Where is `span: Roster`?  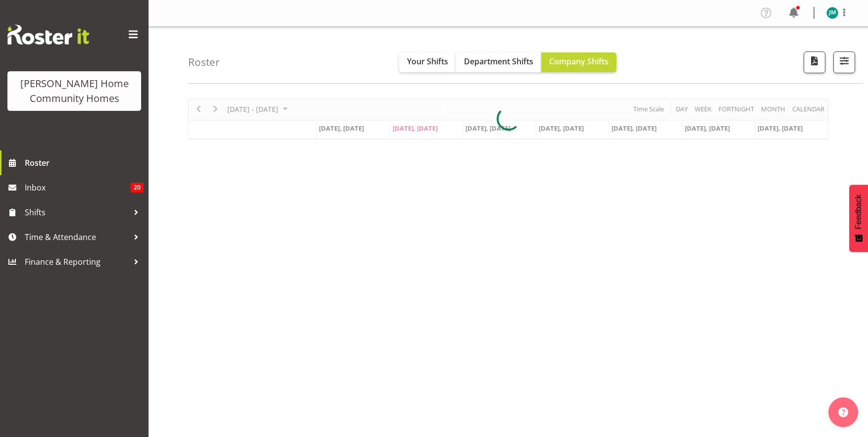
span: Roster is located at coordinates (84, 163).